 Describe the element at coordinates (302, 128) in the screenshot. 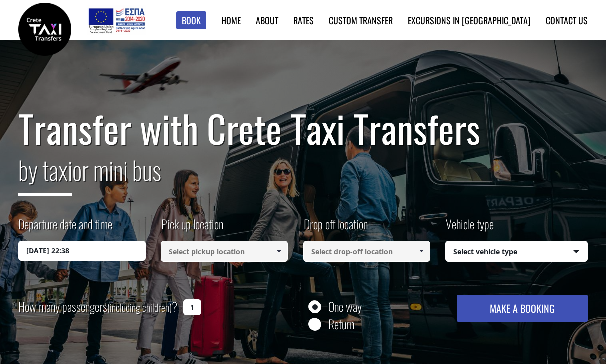

I see `h1: Transfer with Crete Taxi Transfers` at that location.